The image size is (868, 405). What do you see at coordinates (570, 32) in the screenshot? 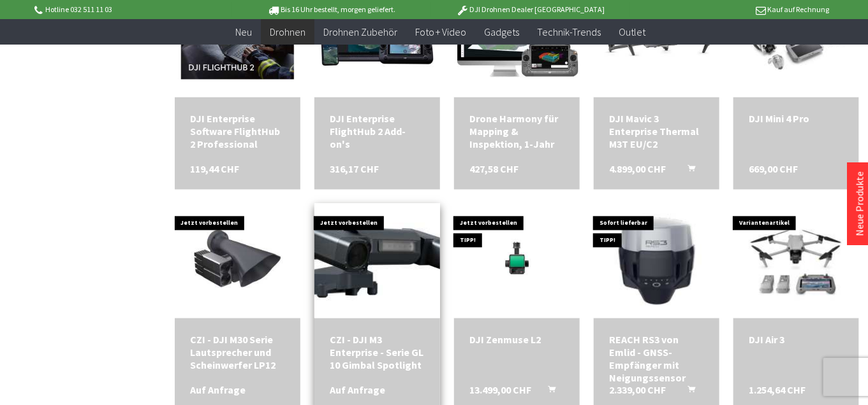
I see `a: Technik-Trends` at bounding box center [570, 32].